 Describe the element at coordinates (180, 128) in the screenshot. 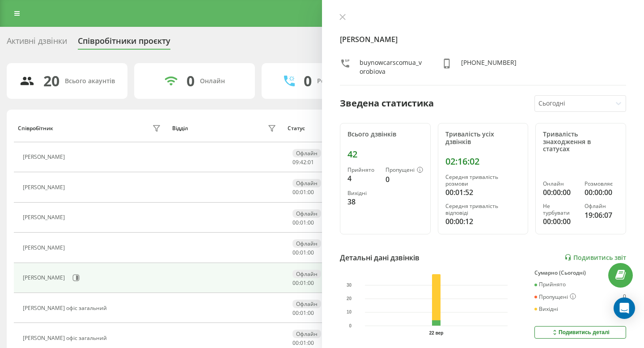

I see `div: Відділ` at that location.